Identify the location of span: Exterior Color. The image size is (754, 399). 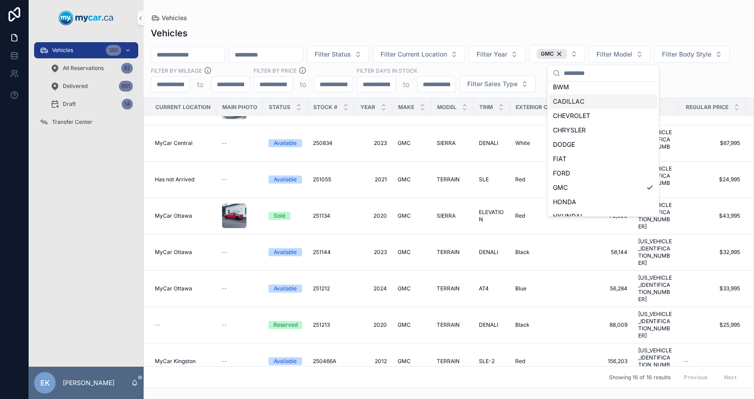
(539, 107).